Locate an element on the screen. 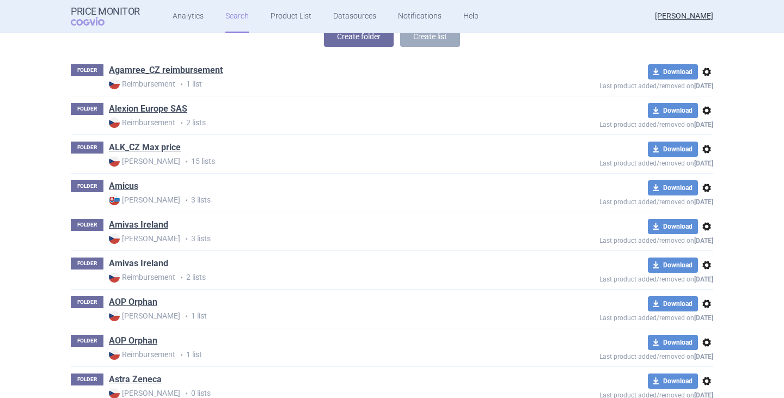 This screenshot has width=784, height=398. h1: Alexion Europe SAS is located at coordinates (148, 110).